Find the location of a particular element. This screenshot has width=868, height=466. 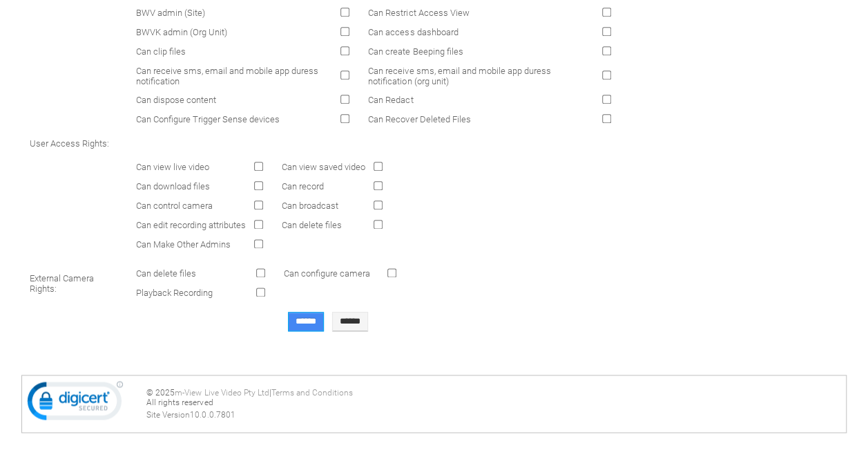

span: Can clip files is located at coordinates (161, 51).